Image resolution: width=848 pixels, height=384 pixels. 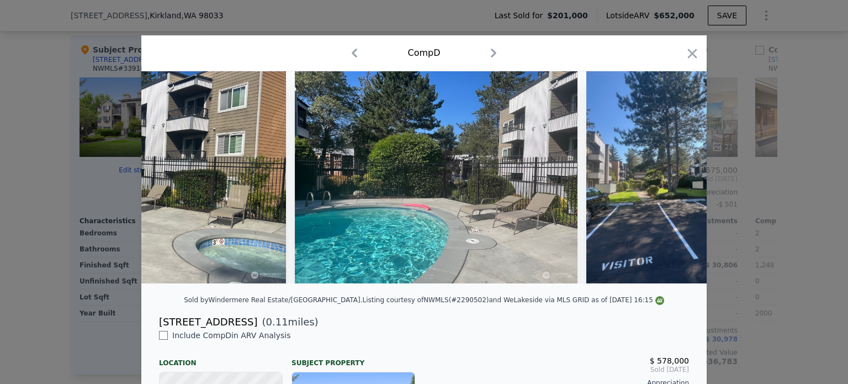 I want to click on div: Location, so click(x=221, y=358).